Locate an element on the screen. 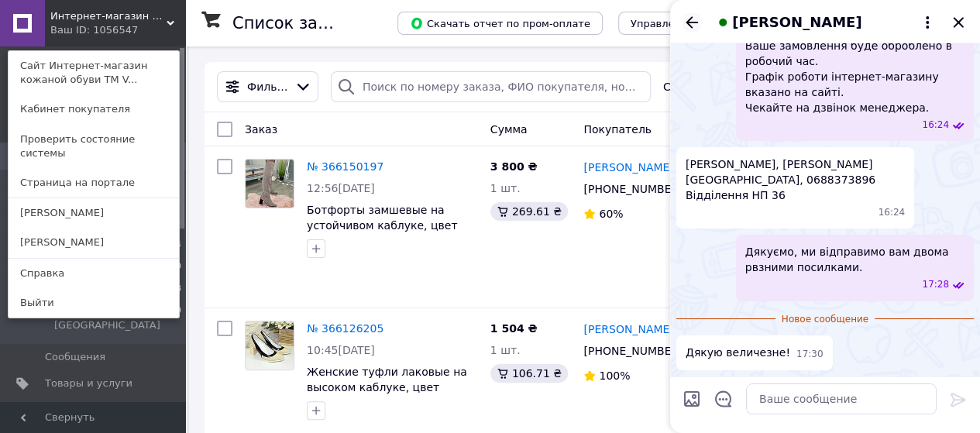 The height and width of the screenshot is (433, 980). span: Ботфорты замшевые на устойчивом каблуке, цвет бежевый is located at coordinates (382, 225).